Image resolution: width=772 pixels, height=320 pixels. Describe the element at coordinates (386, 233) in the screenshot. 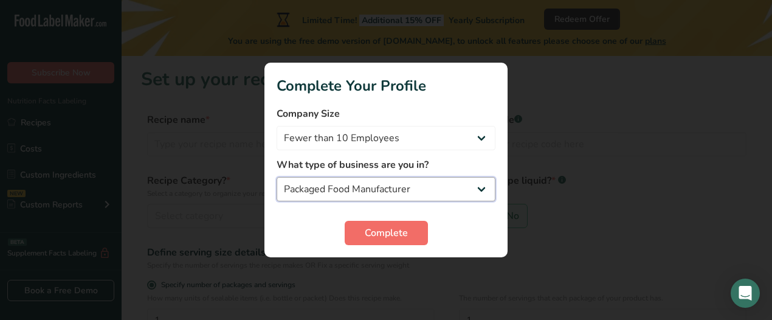

I see `span: Complete` at that location.